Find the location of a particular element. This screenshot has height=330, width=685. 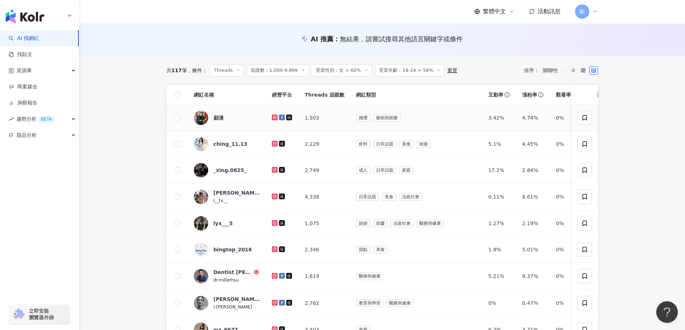

a: KOL Avatar_xing.0825_ is located at coordinates (227, 170).